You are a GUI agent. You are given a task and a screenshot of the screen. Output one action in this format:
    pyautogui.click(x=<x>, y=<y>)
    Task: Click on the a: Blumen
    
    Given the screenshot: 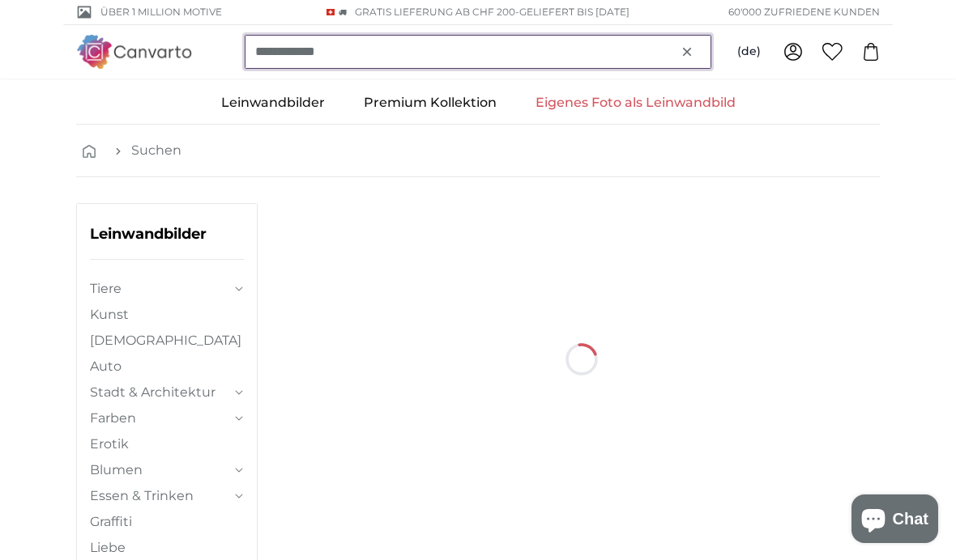 What is the action you would take?
    pyautogui.click(x=160, y=470)
    